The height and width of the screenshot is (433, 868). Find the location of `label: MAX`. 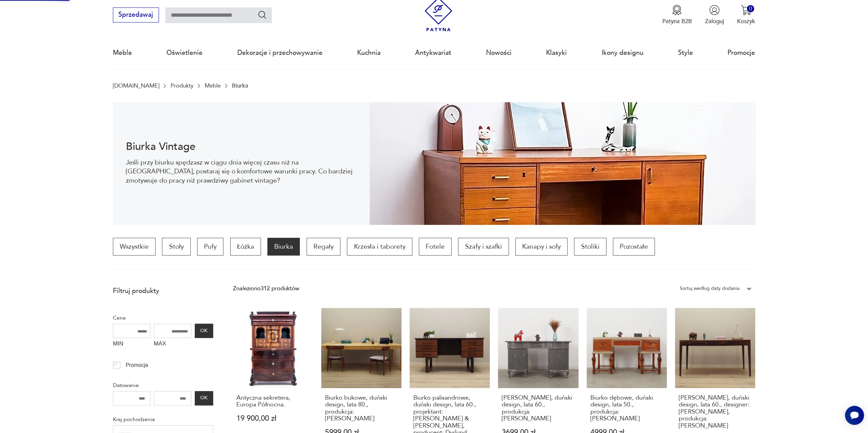

label: MAX is located at coordinates (172, 345).